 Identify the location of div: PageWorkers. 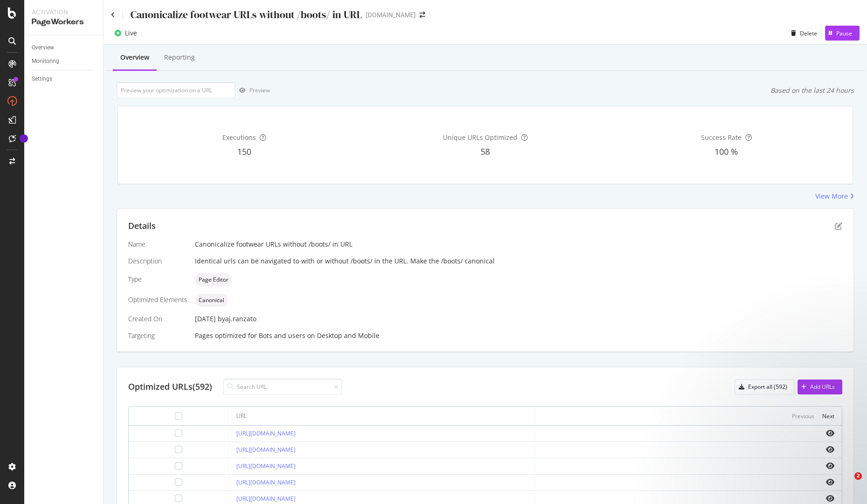
(64, 22).